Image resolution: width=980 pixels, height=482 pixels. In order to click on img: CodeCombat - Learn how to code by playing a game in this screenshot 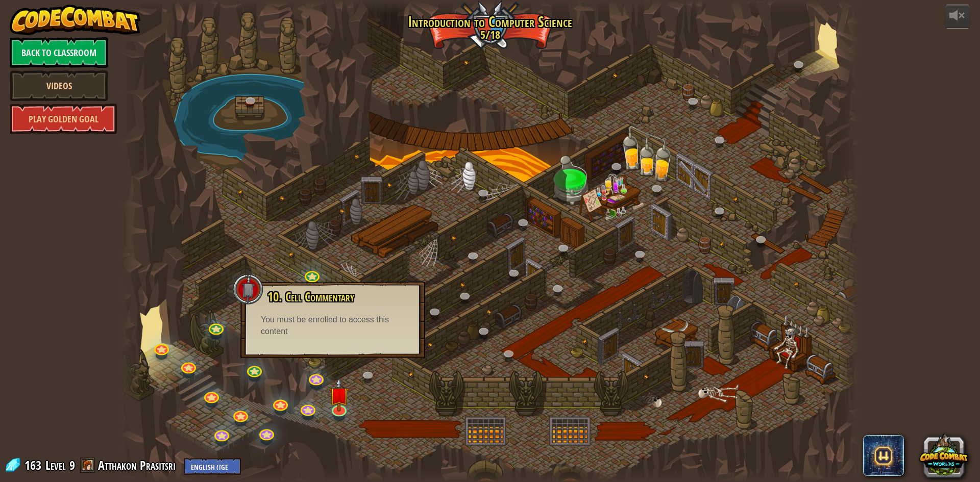, I will do `click(75, 20)`.